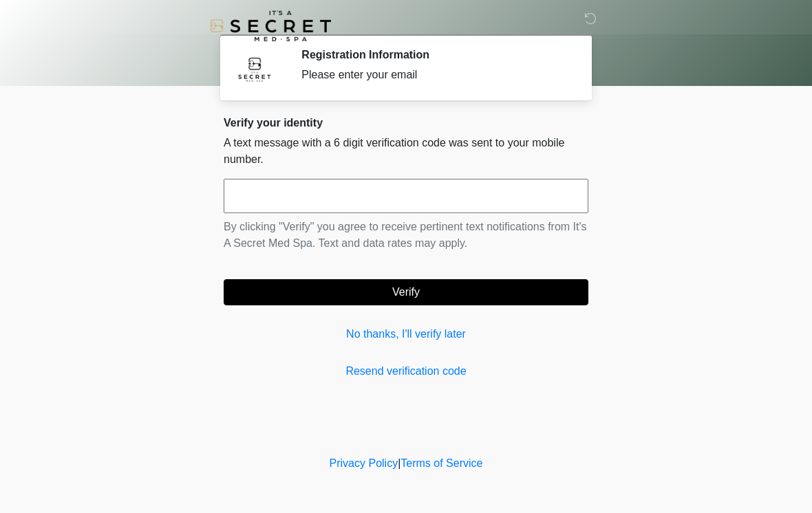 The height and width of the screenshot is (513, 812). I want to click on img: It's A Secret Med Spa Logo, so click(271, 25).